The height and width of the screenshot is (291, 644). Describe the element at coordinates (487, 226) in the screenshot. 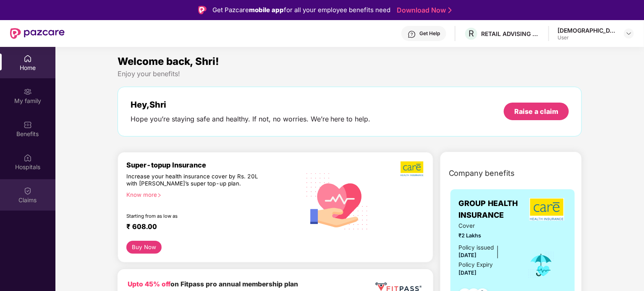

I see `span: Cover` at that location.